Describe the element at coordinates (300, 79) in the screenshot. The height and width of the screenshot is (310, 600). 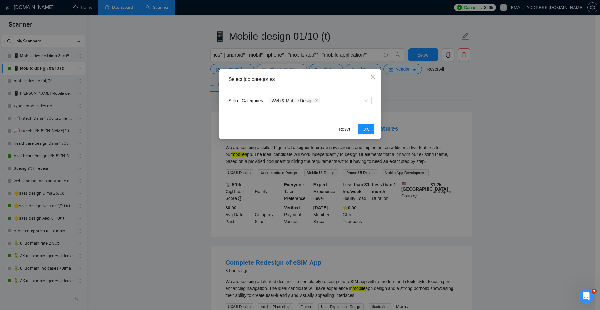
I see `div: Select job categories` at that location.